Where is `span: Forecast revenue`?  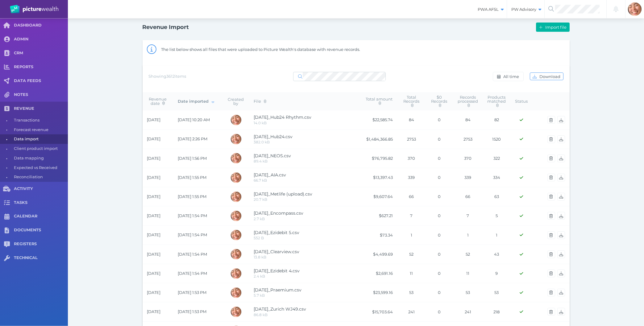 span: Forecast revenue is located at coordinates (40, 130).